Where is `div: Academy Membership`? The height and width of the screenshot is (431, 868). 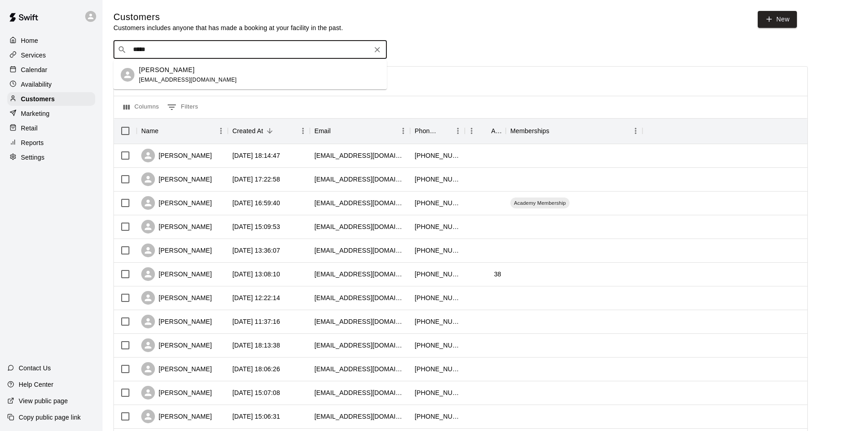
div: Academy Membership is located at coordinates (540, 203).